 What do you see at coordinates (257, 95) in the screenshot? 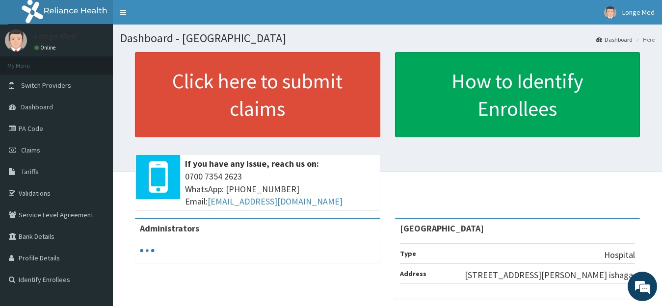
I see `a: Click here to submit claims` at bounding box center [257, 95].